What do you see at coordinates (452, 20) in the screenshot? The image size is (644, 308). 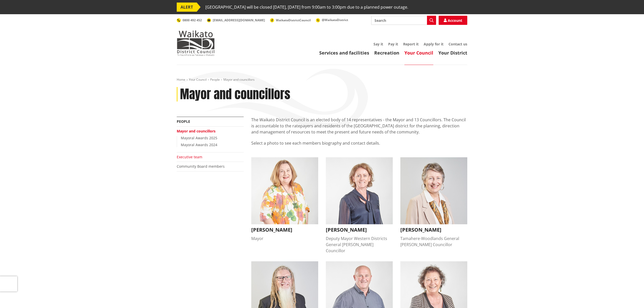 I see `a: Account` at bounding box center [452, 20].